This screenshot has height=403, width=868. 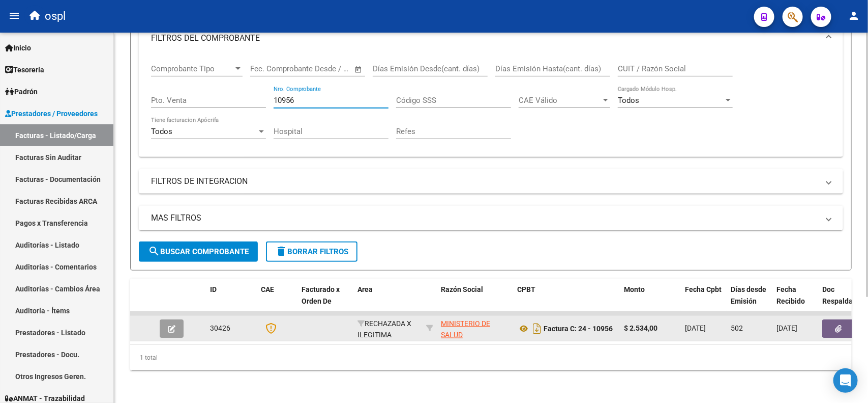 What do you see at coordinates (192, 69) in the screenshot?
I see `span: Comprobante Tipo` at bounding box center [192, 69].